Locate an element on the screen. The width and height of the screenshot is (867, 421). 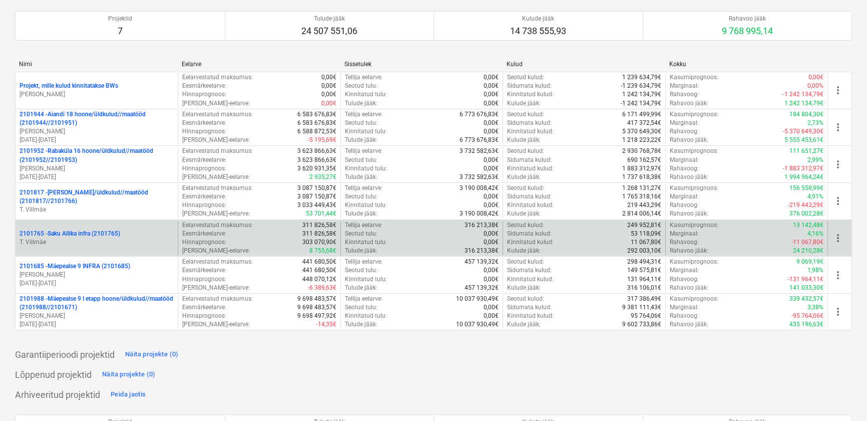
p: 1 737 618,38€ is located at coordinates (642, 177).